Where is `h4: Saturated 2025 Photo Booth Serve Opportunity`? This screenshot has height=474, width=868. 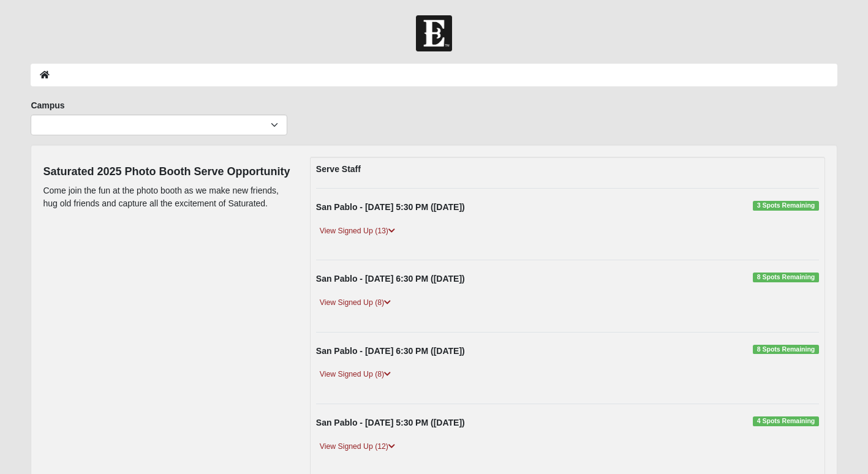
h4: Saturated 2025 Photo Booth Serve Opportunity is located at coordinates (166, 172).